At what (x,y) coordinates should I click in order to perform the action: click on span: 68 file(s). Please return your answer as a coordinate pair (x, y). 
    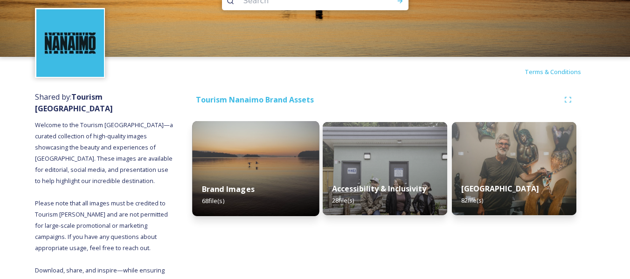
    Looking at the image, I should click on (213, 201).